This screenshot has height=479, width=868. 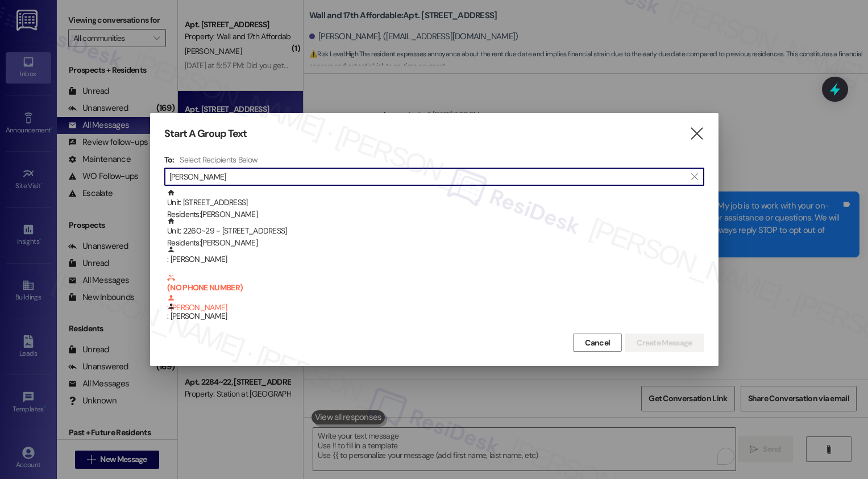 What do you see at coordinates (598, 343) in the screenshot?
I see `button: Cancel` at bounding box center [598, 343].